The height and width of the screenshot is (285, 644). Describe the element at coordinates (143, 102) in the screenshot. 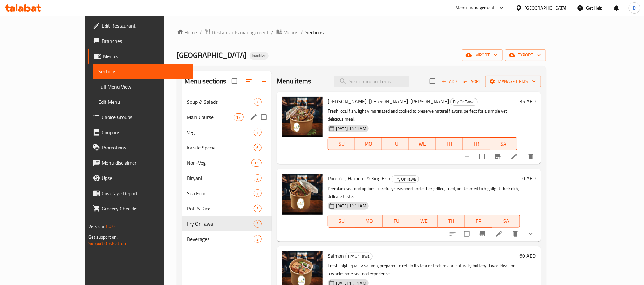

I see `a: Edit Menu` at that location.